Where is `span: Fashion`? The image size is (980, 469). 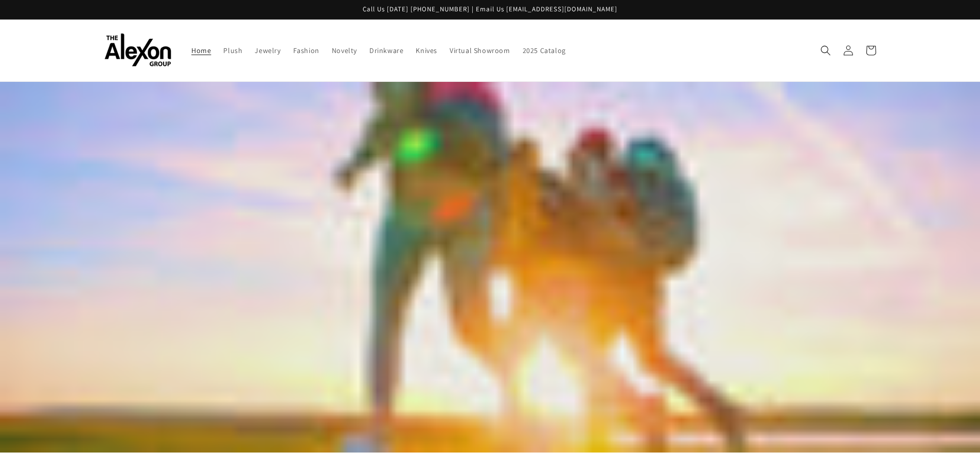
span: Fashion is located at coordinates (306, 50).